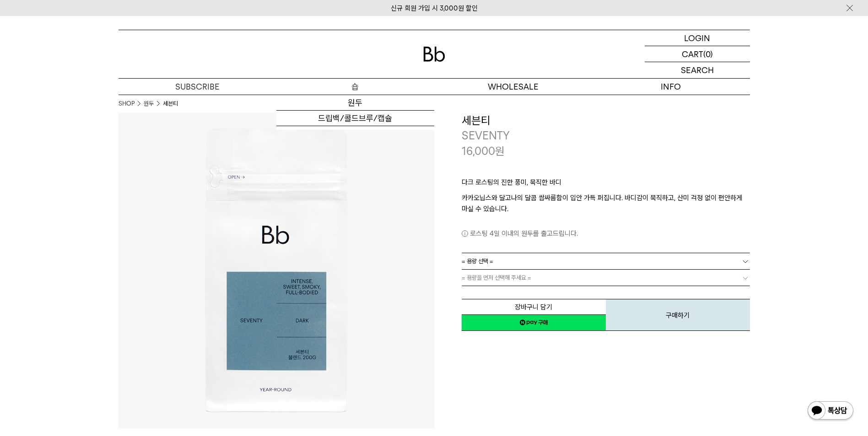 The height and width of the screenshot is (436, 868). I want to click on a: 숍, so click(355, 86).